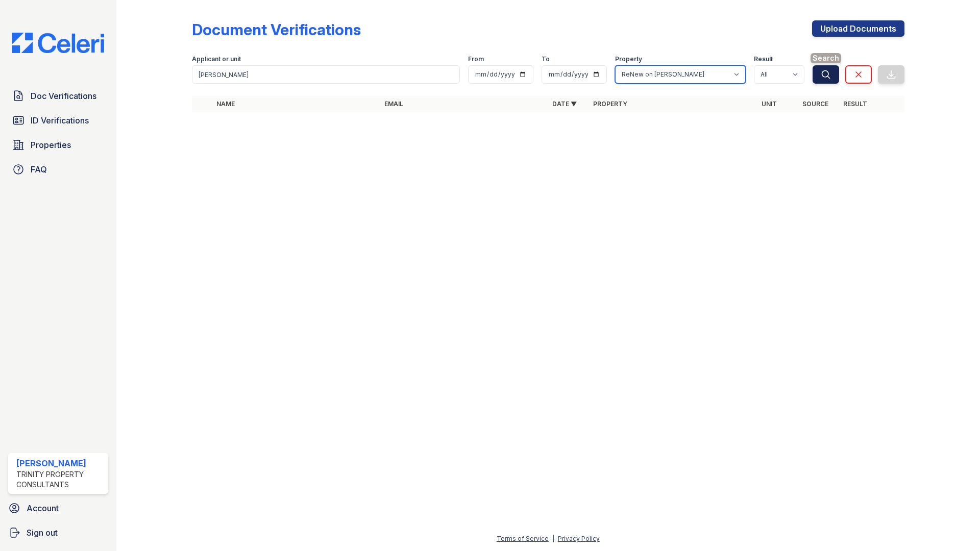 The width and height of the screenshot is (980, 551). What do you see at coordinates (58, 170) in the screenshot?
I see `a: FAQ` at bounding box center [58, 170].